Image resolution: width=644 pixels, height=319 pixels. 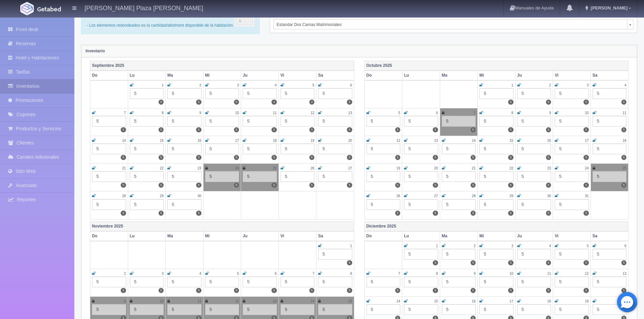 I want to click on small: 4, so click(x=550, y=245).